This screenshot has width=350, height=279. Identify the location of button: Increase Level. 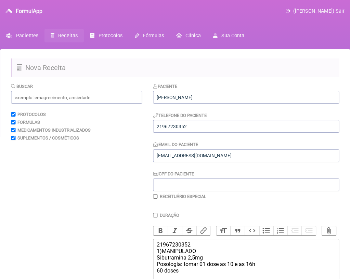
(309, 231).